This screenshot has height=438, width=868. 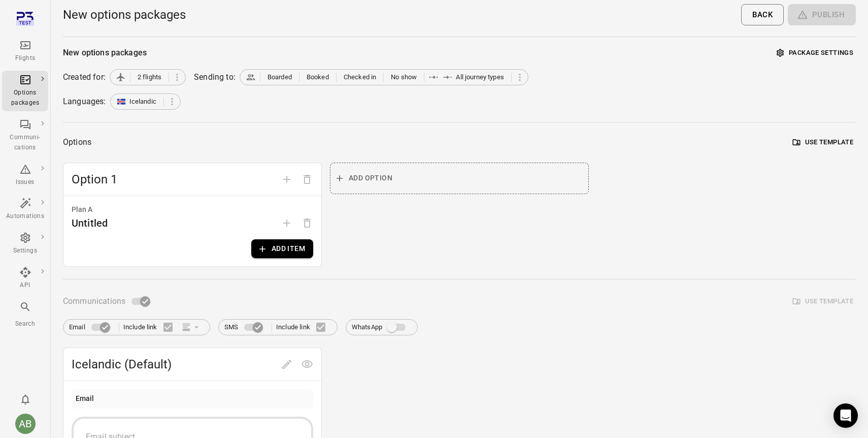 I want to click on div: Sending to:, so click(x=215, y=77).